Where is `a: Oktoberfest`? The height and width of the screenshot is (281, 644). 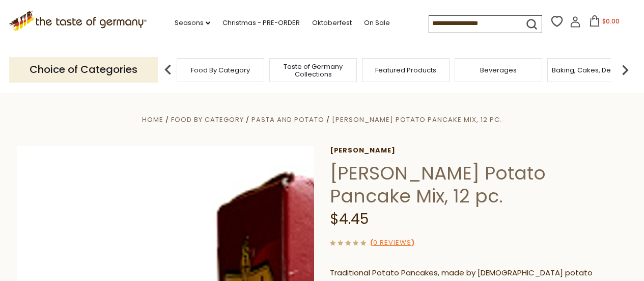 a: Oktoberfest is located at coordinates (332, 23).